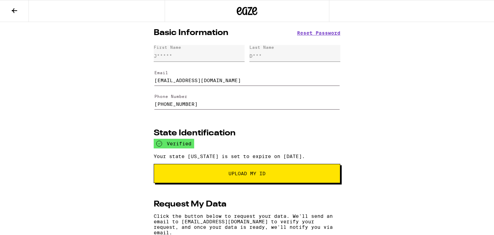 The image size is (494, 235). Describe the element at coordinates (190, 204) in the screenshot. I see `h2: Request My Data` at that location.